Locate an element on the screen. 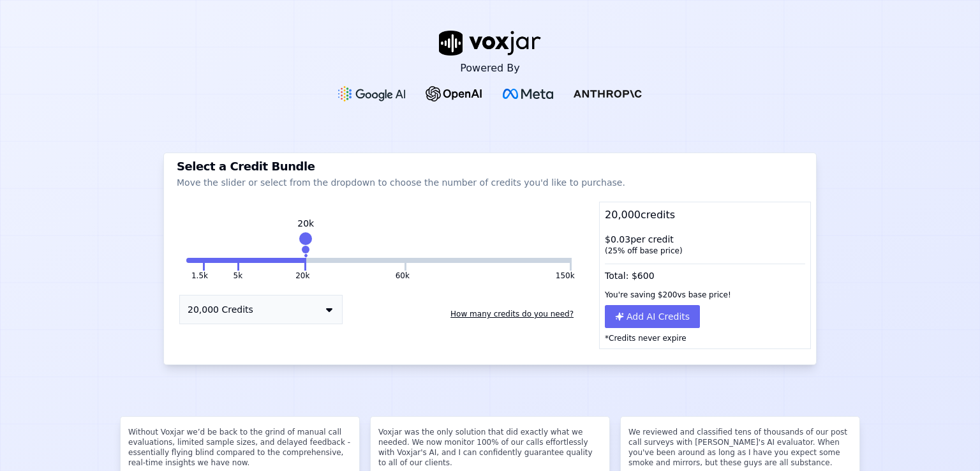 This screenshot has width=980, height=471. img: Google gemini Logo is located at coordinates (372, 94).